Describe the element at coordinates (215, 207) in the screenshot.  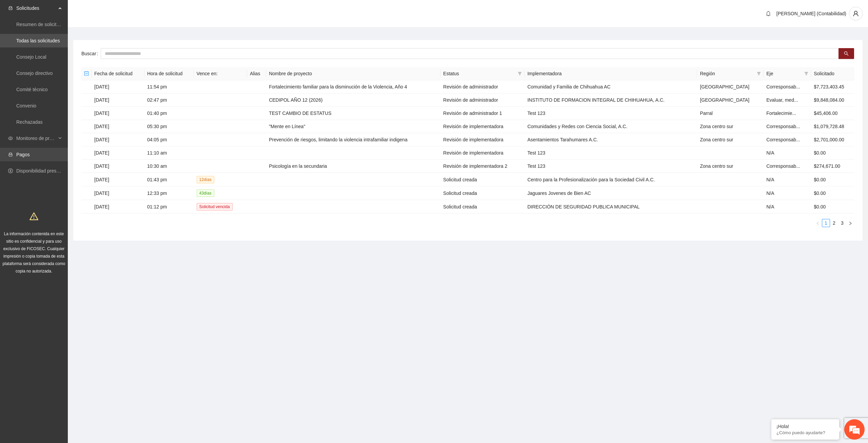
I see `span: Solicitud vencida` at that location.